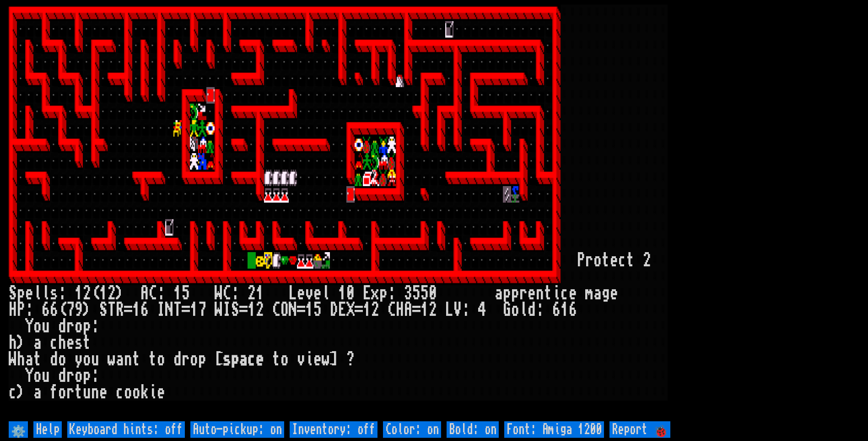  What do you see at coordinates (334, 310) in the screenshot?
I see `div: D` at bounding box center [334, 310].